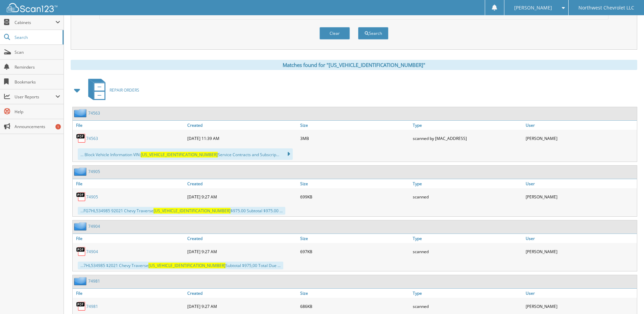 The image size is (644, 314). I want to click on span: User Reports, so click(35, 97).